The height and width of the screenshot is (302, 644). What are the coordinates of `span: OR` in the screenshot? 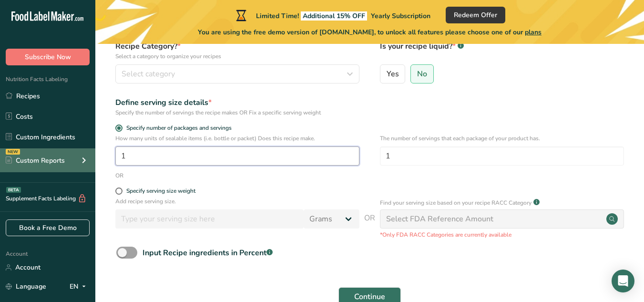 It's located at (370, 226).